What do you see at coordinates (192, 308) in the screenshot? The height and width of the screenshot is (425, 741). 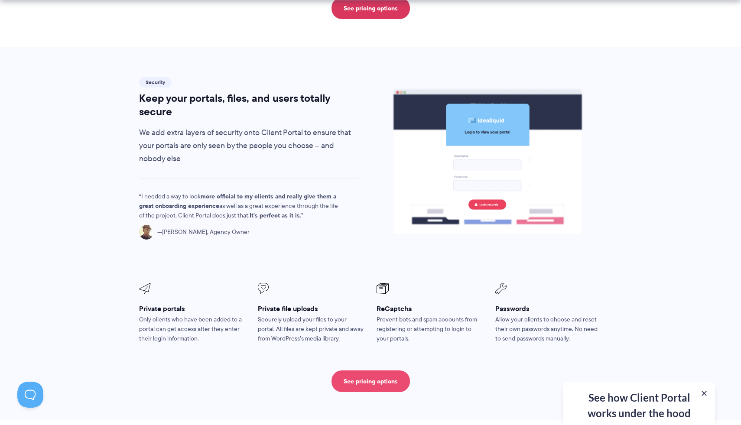 I see `h3: Private portals` at bounding box center [192, 308].